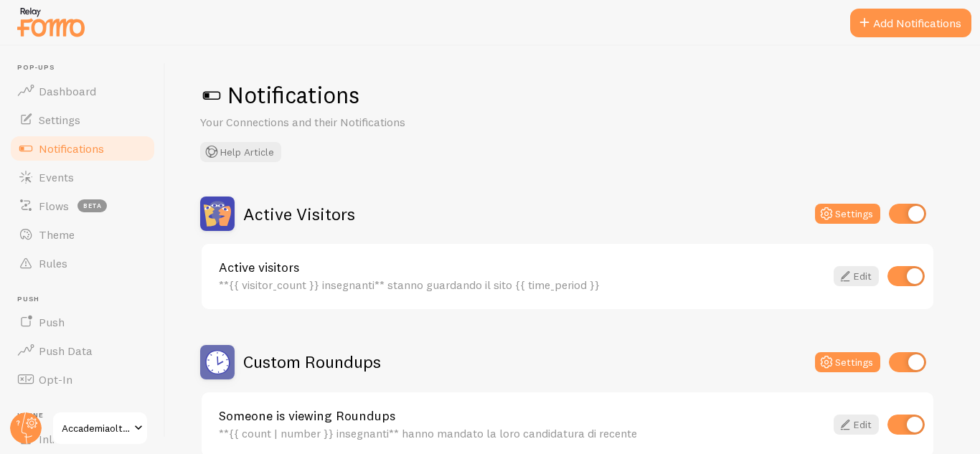 This screenshot has height=454, width=980. What do you see at coordinates (56, 177) in the screenshot?
I see `span: Events` at bounding box center [56, 177].